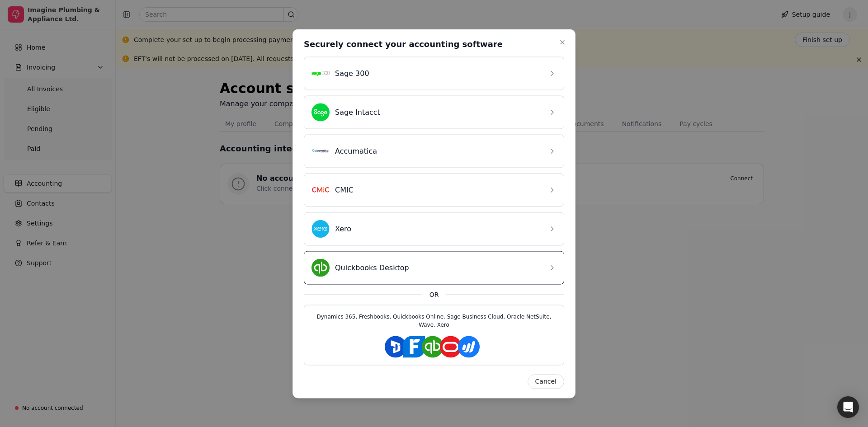 The height and width of the screenshot is (427, 868). What do you see at coordinates (427, 268) in the screenshot?
I see `div: Quickbooks Desktop` at bounding box center [427, 268].